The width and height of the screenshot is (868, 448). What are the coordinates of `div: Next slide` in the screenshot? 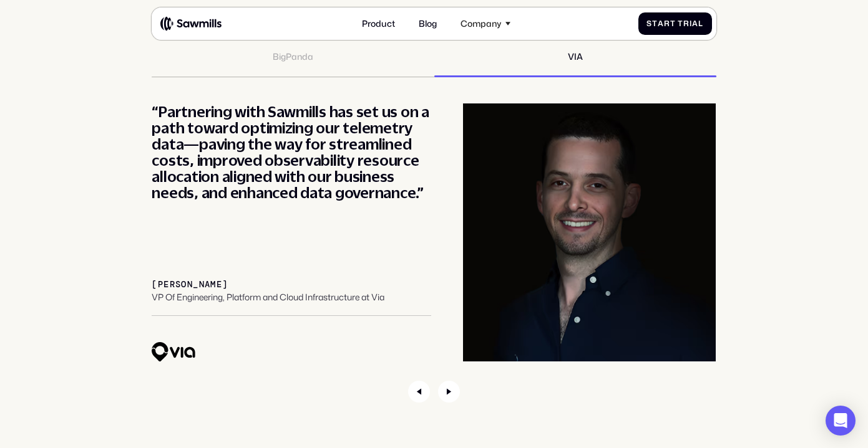 It's located at (448, 392).